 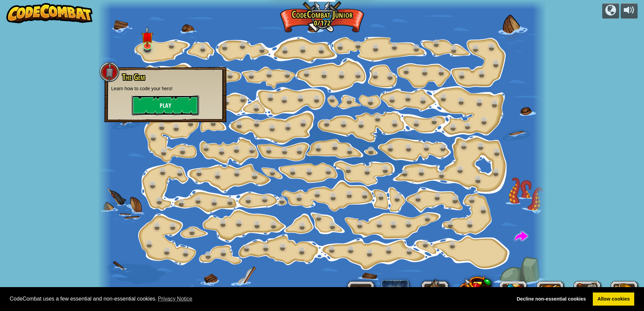 I want to click on p: Learn how to code your hero!, so click(x=165, y=89).